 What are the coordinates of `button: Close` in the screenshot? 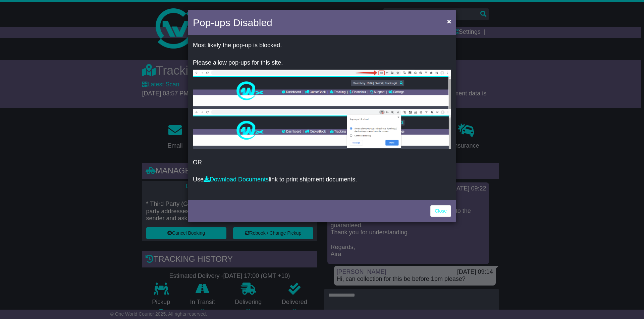 It's located at (449, 21).